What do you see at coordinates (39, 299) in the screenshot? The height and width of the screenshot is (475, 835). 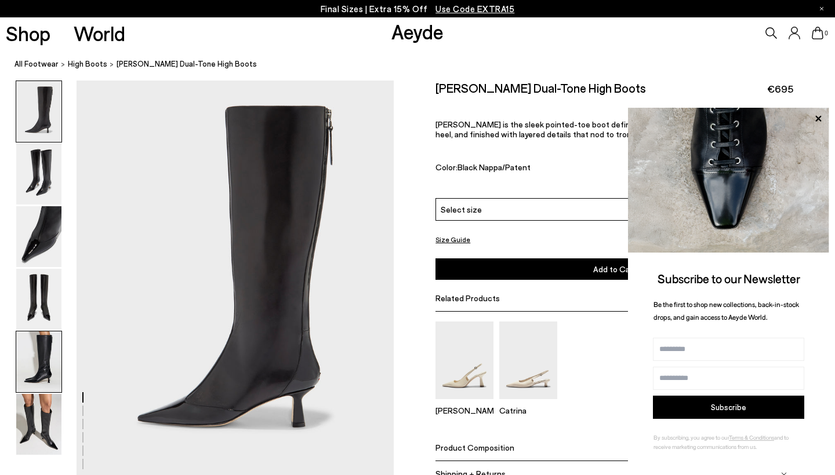 I see `img: Alexis Dual-Tone High Boots - Image 4` at bounding box center [39, 299].